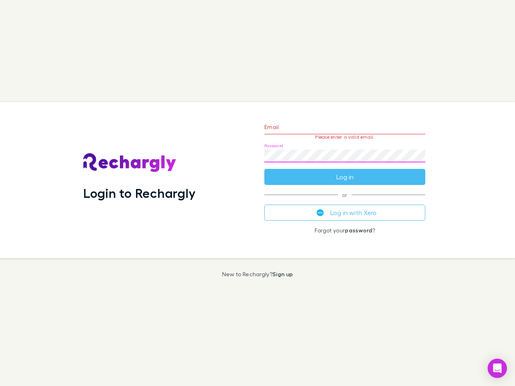 The image size is (515, 386). Describe the element at coordinates (345, 213) in the screenshot. I see `button: Log in with Xero` at that location.